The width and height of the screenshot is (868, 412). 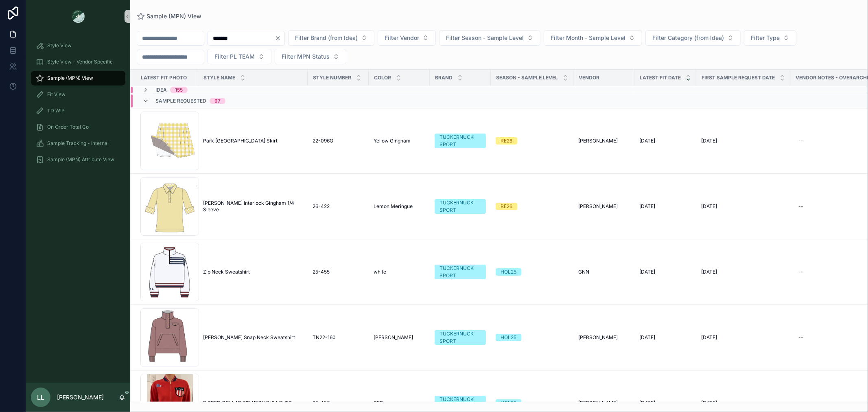 I want to click on span: Zip Neck Sweatshirt, so click(x=226, y=272).